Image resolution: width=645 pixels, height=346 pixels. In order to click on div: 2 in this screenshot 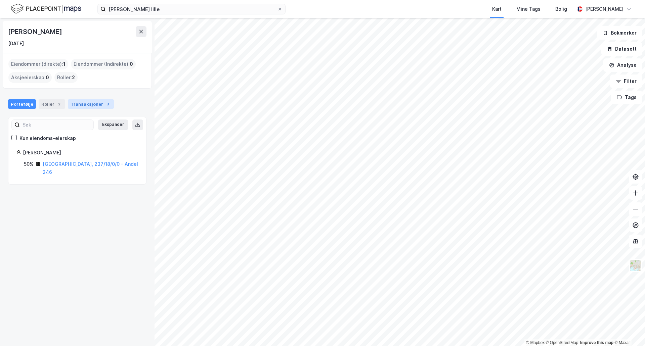, I will do `click(59, 104)`.